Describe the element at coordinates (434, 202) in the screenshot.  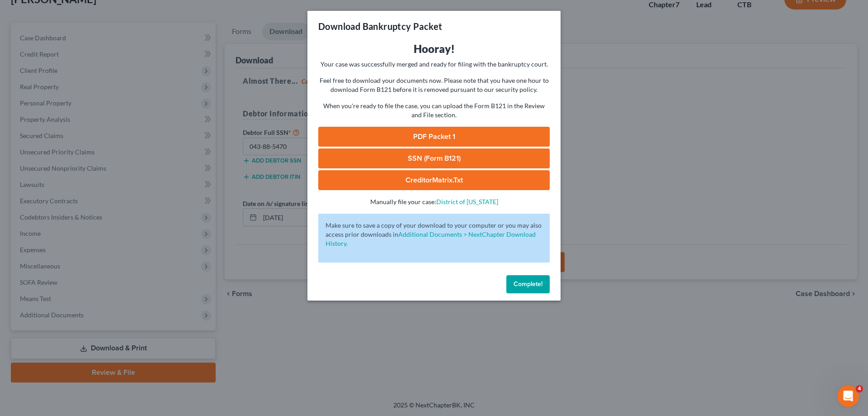
I see `p: Manually file your case:` at that location.